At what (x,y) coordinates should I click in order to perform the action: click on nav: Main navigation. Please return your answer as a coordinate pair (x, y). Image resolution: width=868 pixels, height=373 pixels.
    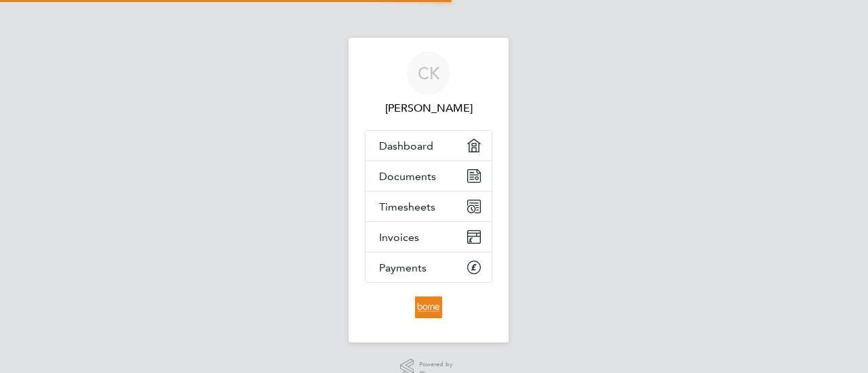
    Looking at the image, I should click on (428, 191).